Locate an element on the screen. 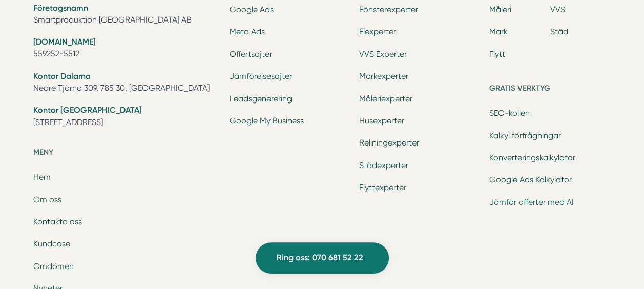  a: Leadsgenerering is located at coordinates (261, 99).